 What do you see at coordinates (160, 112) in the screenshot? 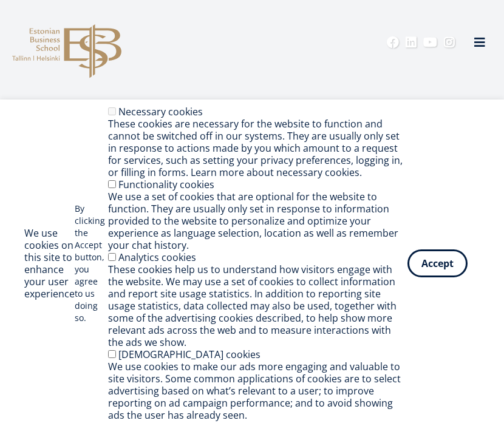
I see `label: Necessary cookies` at bounding box center [160, 112].